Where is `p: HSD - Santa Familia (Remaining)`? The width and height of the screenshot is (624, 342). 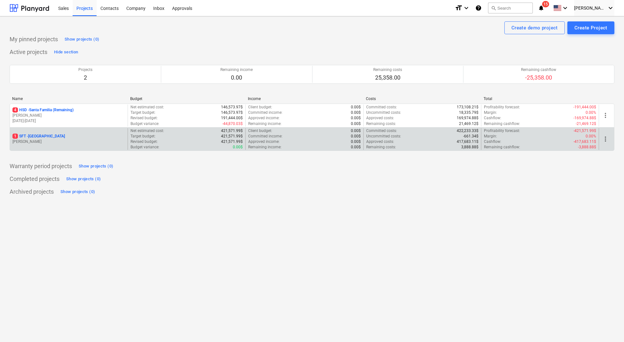
p: HSD - Santa Familia (Remaining) is located at coordinates (43, 110).